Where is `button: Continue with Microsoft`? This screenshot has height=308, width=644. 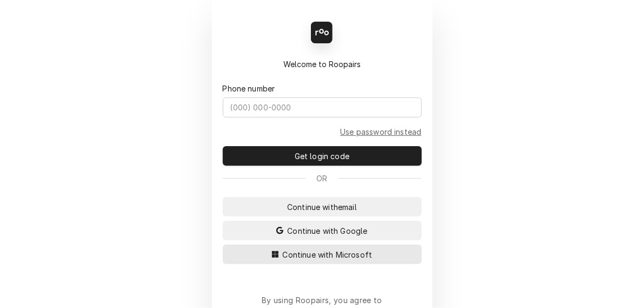
button: Continue with Microsoft is located at coordinates (323, 254).